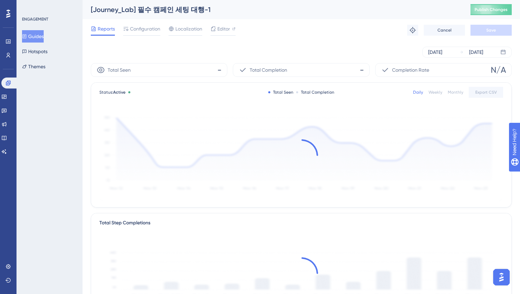 The image size is (520, 294). I want to click on span: N/A, so click(498, 70).